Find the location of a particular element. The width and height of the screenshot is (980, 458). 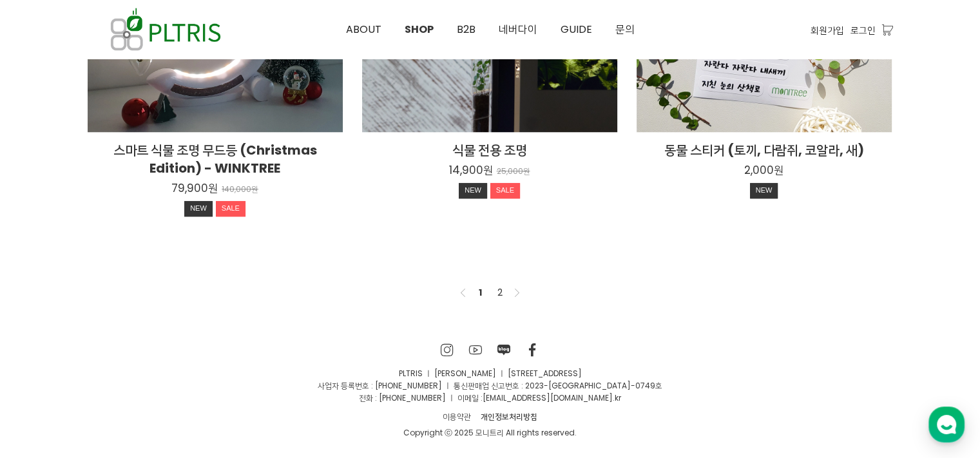

p: 79,900원 is located at coordinates (195, 188).